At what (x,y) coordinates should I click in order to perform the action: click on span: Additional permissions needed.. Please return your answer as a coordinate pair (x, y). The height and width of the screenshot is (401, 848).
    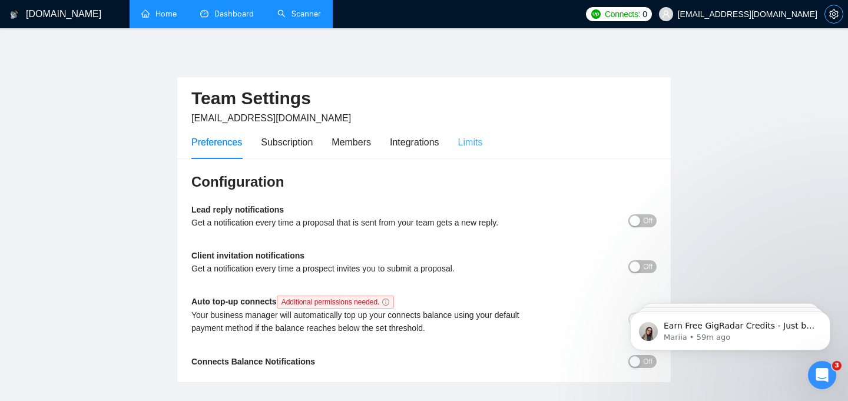
    Looking at the image, I should click on (336, 302).